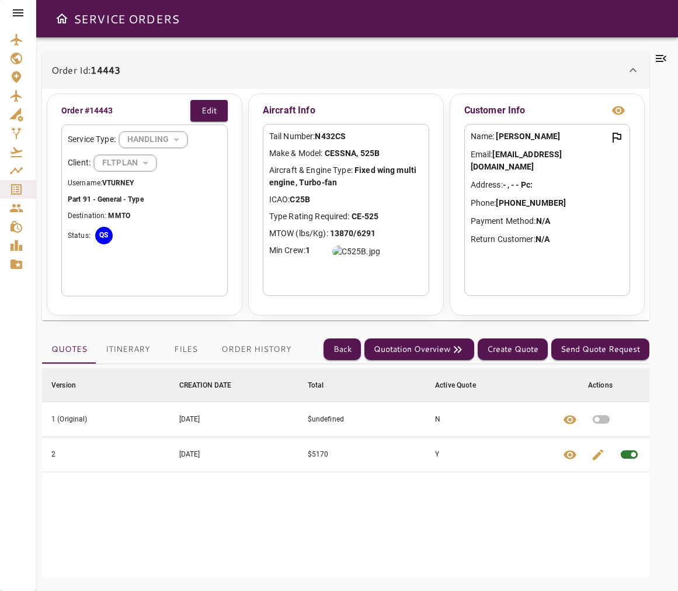  I want to click on p: Order Id:, so click(86, 70).